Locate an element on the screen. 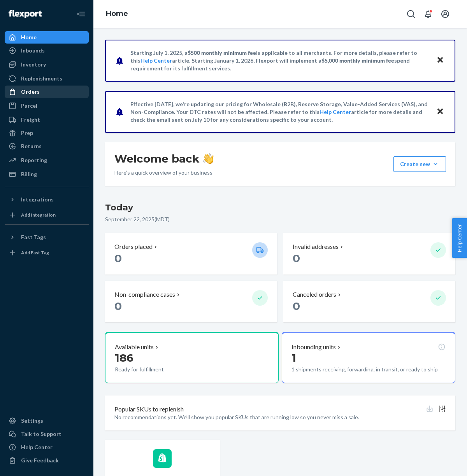  button: Give Feedback is located at coordinates (47, 460).